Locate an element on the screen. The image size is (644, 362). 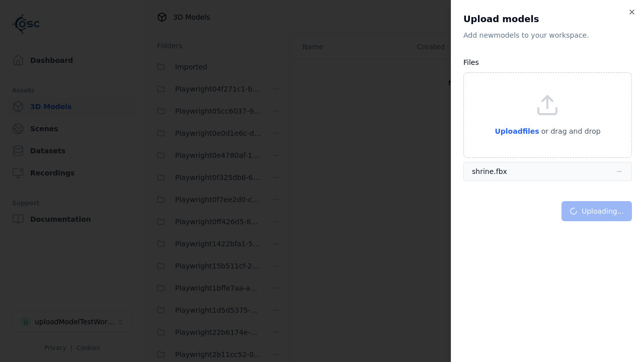
div: shrine.fbx is located at coordinates (489, 171).